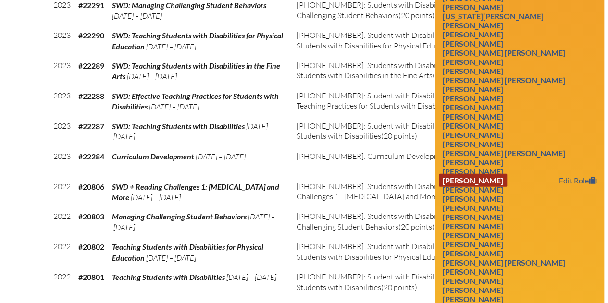 This screenshot has width=608, height=303. I want to click on b: #20802, so click(91, 247).